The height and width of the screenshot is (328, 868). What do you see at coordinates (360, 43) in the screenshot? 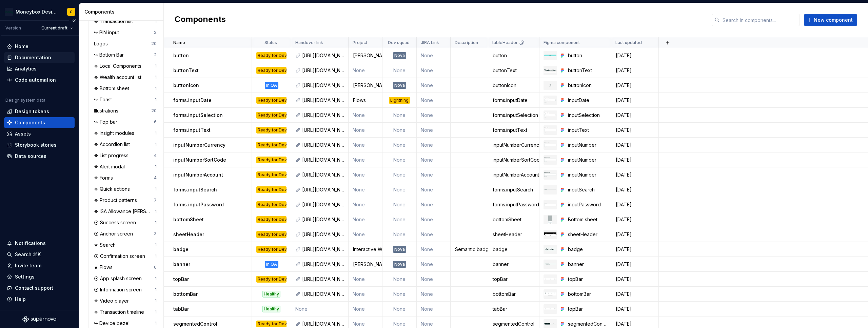
I see `p: Project` at bounding box center [360, 43].